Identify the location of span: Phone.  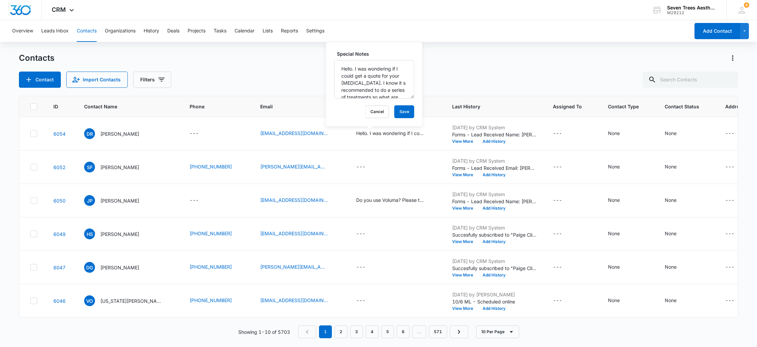
(212, 106).